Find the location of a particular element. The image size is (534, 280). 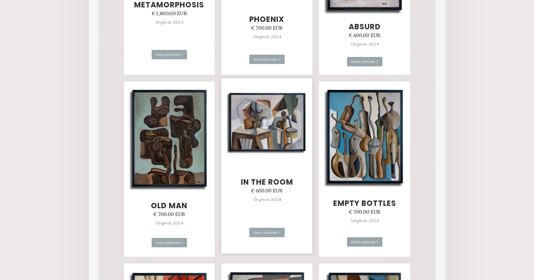

h3: In the room is located at coordinates (267, 182).